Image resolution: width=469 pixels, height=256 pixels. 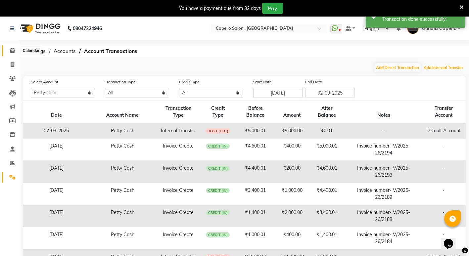 What do you see at coordinates (383, 149) in the screenshot?
I see `td: Invoice number- V/2025-26/2194` at bounding box center [383, 149].